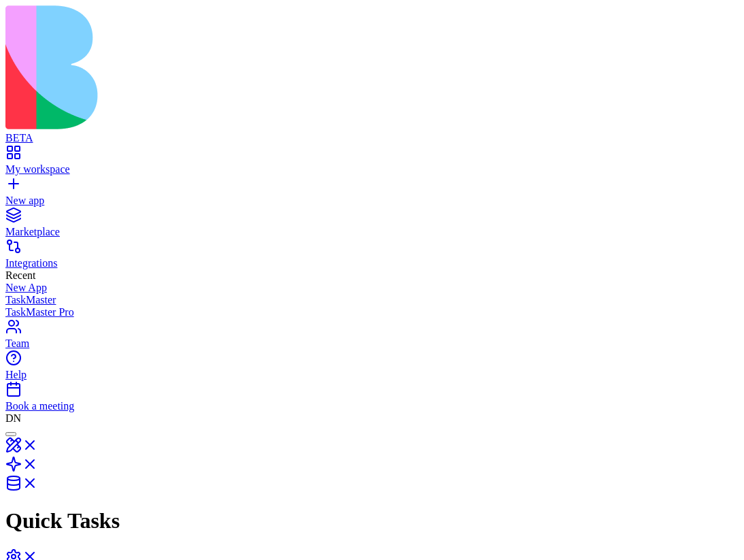 The width and height of the screenshot is (744, 560). What do you see at coordinates (372, 520) in the screenshot?
I see `h1: Quick Tasks` at bounding box center [372, 520].